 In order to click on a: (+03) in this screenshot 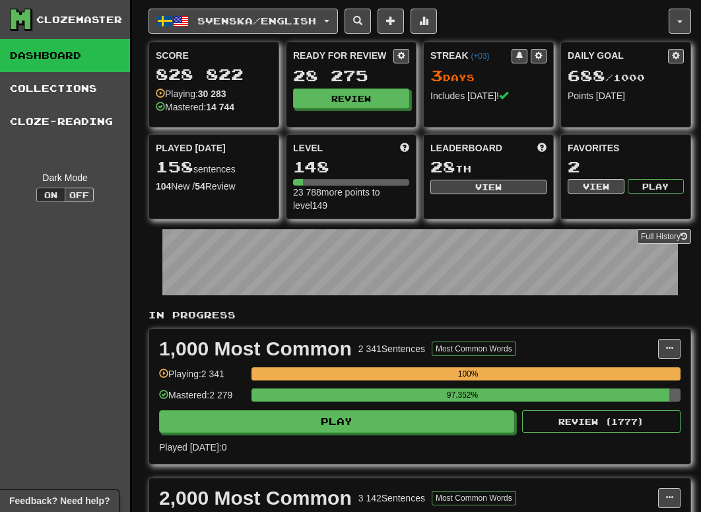, I will do `click(480, 56)`.